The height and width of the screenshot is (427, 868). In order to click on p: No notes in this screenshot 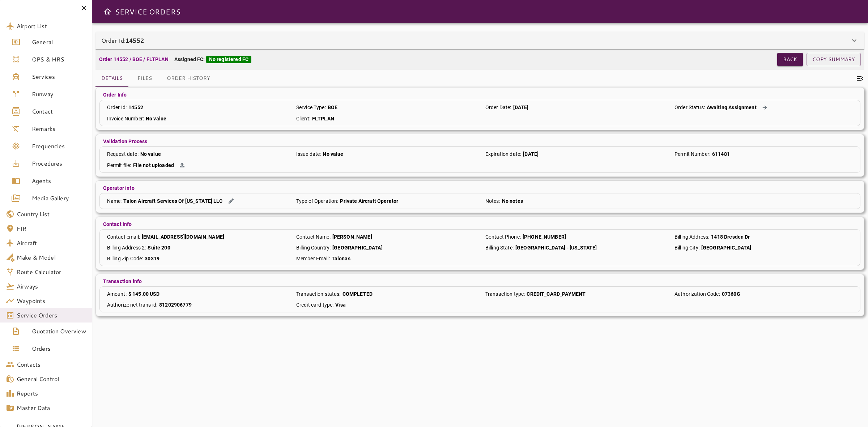, I will do `click(512, 201)`.